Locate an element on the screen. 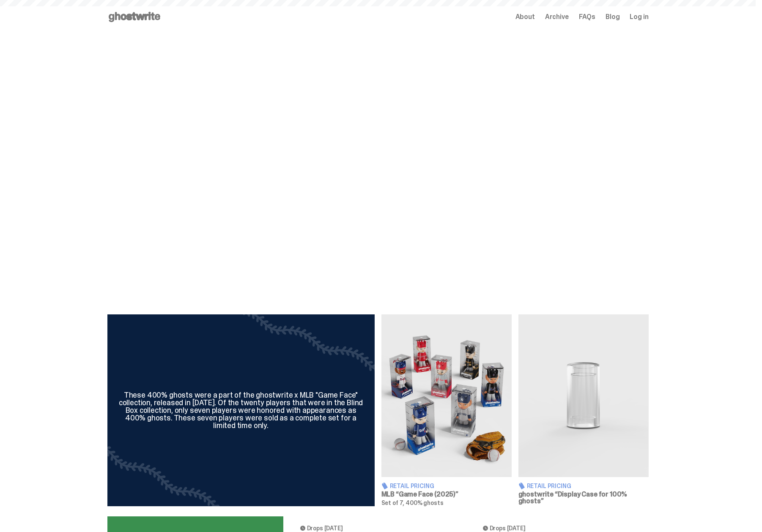 This screenshot has height=532, width=762. a: Log in is located at coordinates (639, 17).